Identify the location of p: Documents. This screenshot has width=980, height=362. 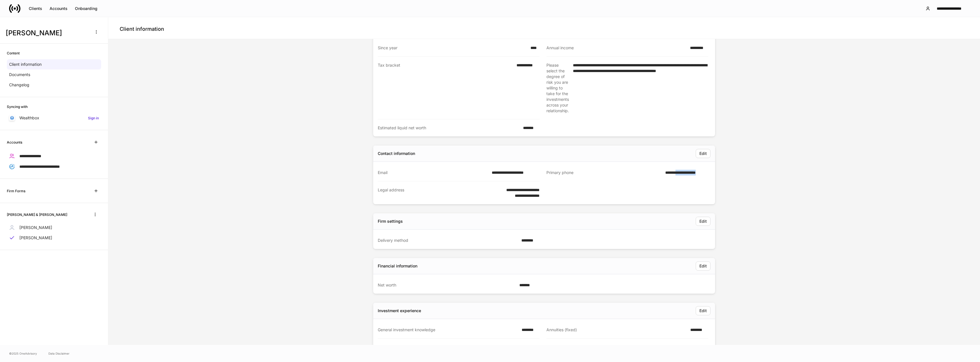
(20, 75).